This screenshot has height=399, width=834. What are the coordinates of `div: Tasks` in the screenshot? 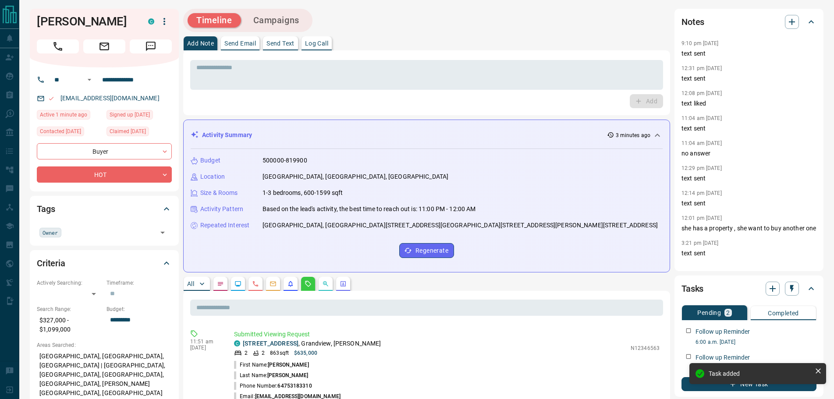 It's located at (749, 289).